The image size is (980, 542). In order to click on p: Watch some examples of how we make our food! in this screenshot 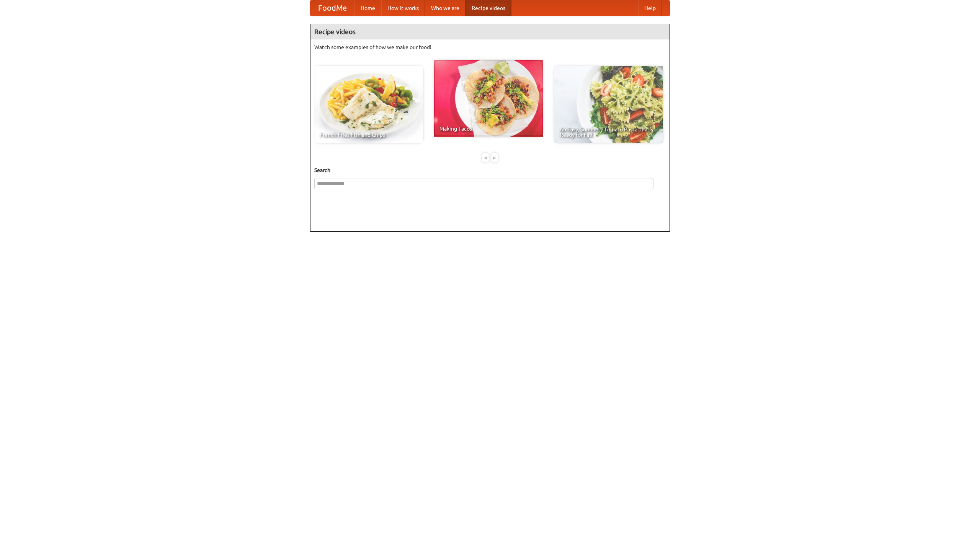, I will do `click(490, 47)`.